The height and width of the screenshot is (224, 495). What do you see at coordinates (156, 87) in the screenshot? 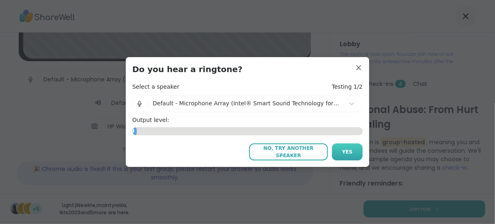
I see `h4: Select a speaker` at bounding box center [156, 87].